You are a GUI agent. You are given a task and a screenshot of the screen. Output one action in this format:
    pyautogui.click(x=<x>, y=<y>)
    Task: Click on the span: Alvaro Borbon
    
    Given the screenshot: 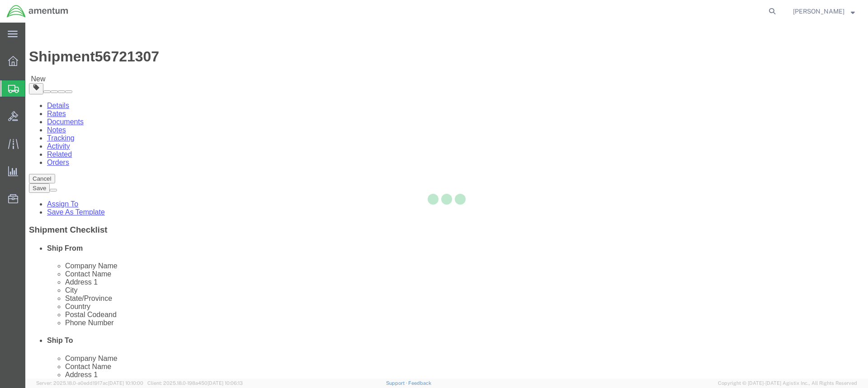 What is the action you would take?
    pyautogui.click(x=819, y=11)
    